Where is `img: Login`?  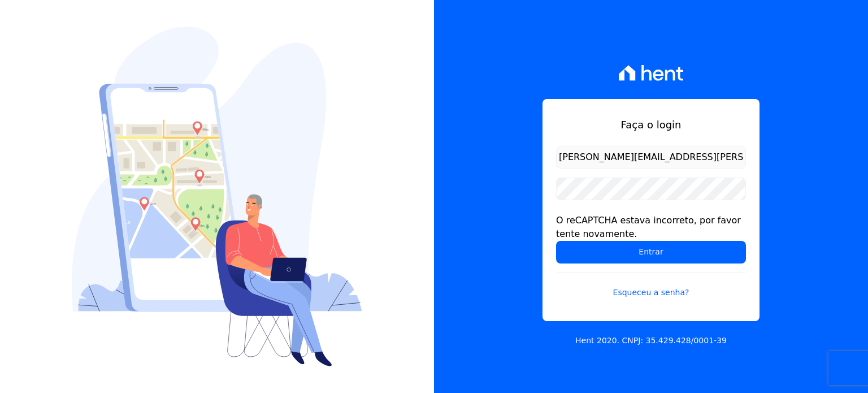 img: Login is located at coordinates (217, 196).